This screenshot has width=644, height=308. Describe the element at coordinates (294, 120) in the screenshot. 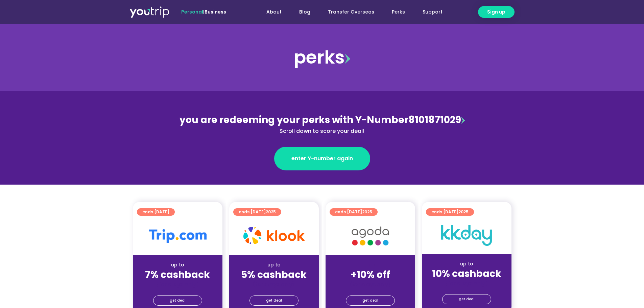

I see `span: you are redeeming your perks with Y-Number` at that location.